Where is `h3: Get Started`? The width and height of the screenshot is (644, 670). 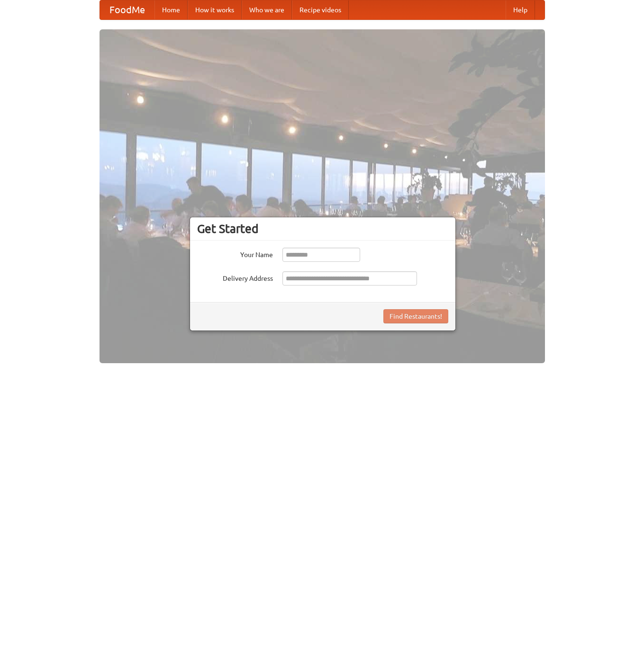 h3: Get Started is located at coordinates (323, 229).